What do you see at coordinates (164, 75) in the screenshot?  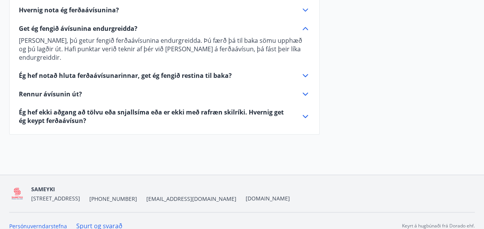 I see `div: Ég hef notað hluta ferðaávísunarinnar, get ég fengið restina til baka?` at bounding box center [164, 75].